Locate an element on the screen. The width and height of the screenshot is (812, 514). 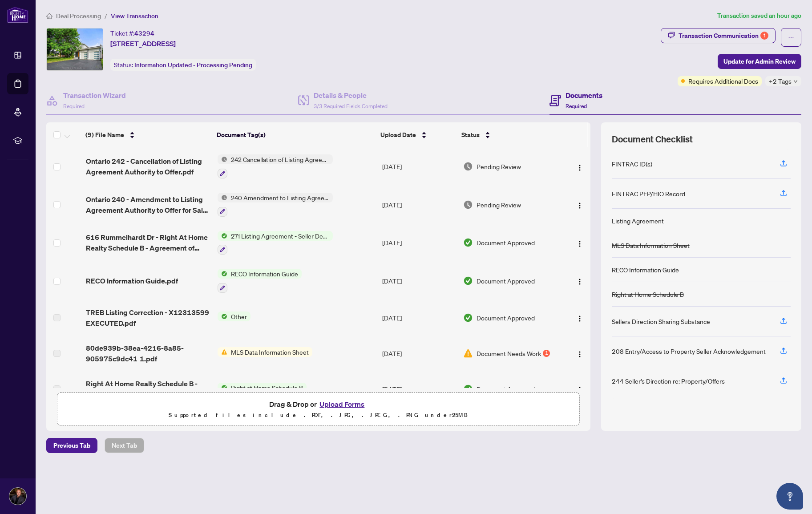
span: Update for Admin Review is located at coordinates (760, 62).